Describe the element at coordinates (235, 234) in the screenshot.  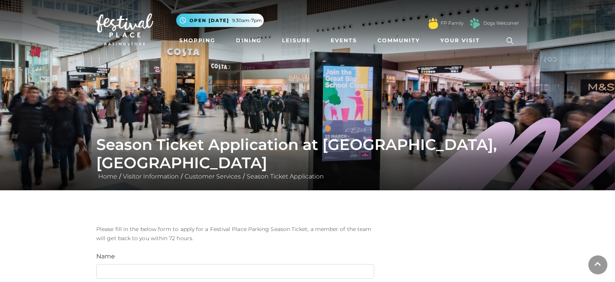
I see `p: Please fill in the below form to apply for a Festival Place Parking Season Ticket, a member of th...` at that location.